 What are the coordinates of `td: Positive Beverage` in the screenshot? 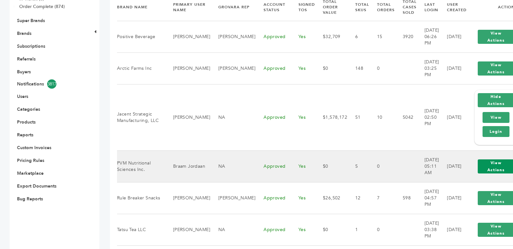 It's located at (141, 37).